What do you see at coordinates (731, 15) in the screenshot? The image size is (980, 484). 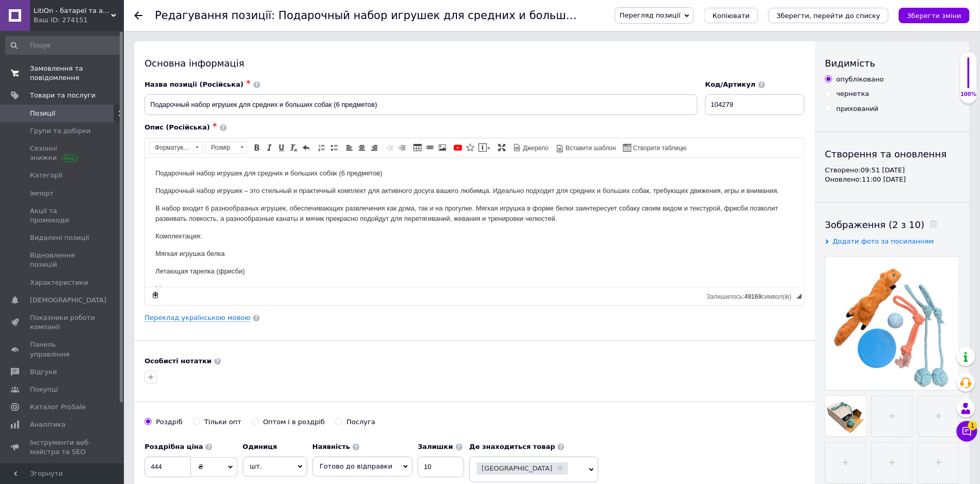 I see `button: Копіювати` at bounding box center [731, 15].